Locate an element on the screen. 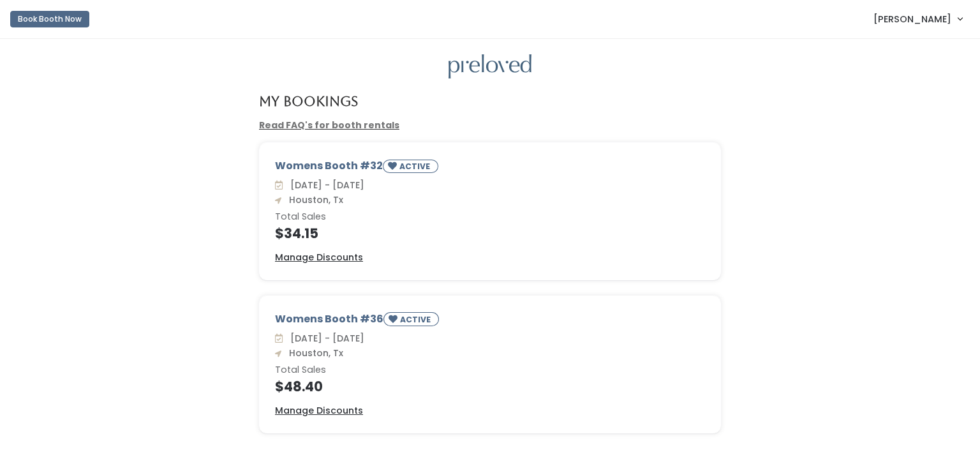  button: Book Booth Now is located at coordinates (50, 19).